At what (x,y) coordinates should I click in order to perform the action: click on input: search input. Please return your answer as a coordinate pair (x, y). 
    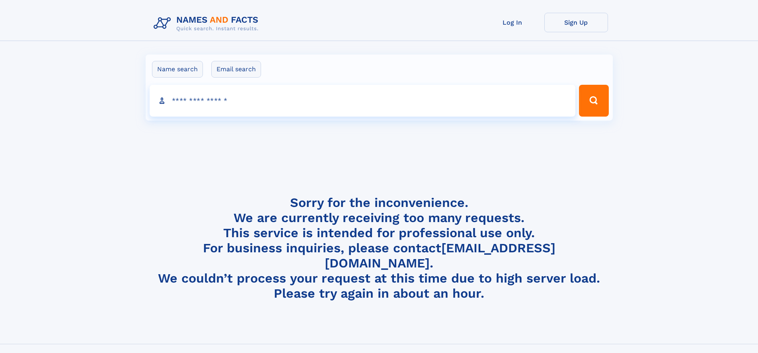
    Looking at the image, I should click on (362, 101).